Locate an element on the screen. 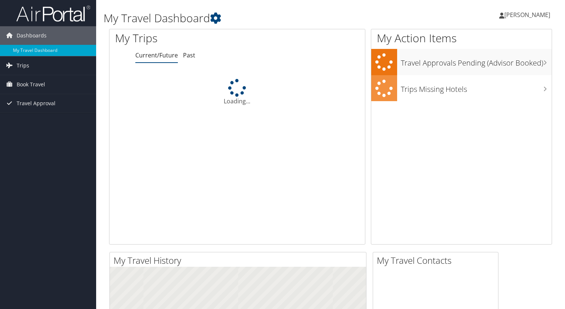  a: Past is located at coordinates (189, 55).